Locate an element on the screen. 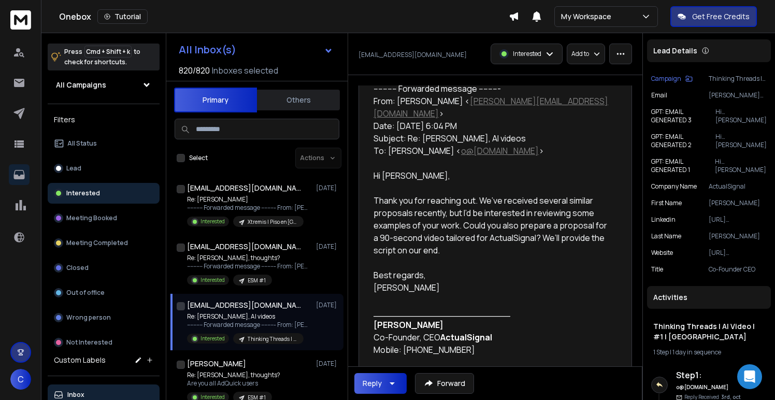  button: Out of office is located at coordinates (104, 293).